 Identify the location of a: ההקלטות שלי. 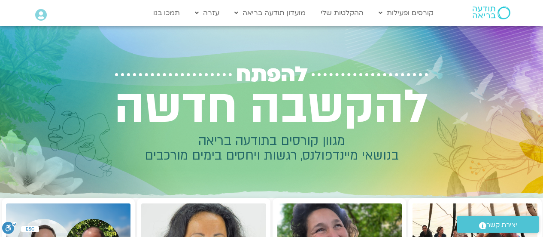
(342, 13).